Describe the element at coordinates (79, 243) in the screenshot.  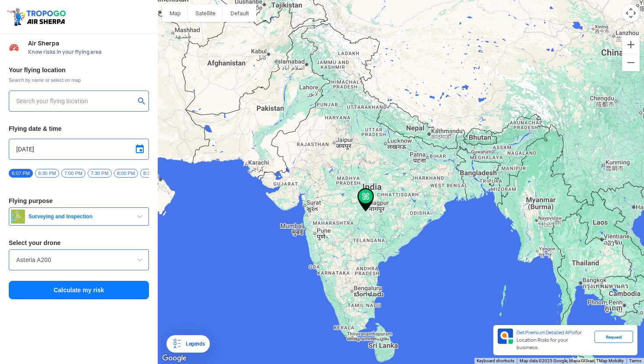
I see `h3: Select your drone` at that location.